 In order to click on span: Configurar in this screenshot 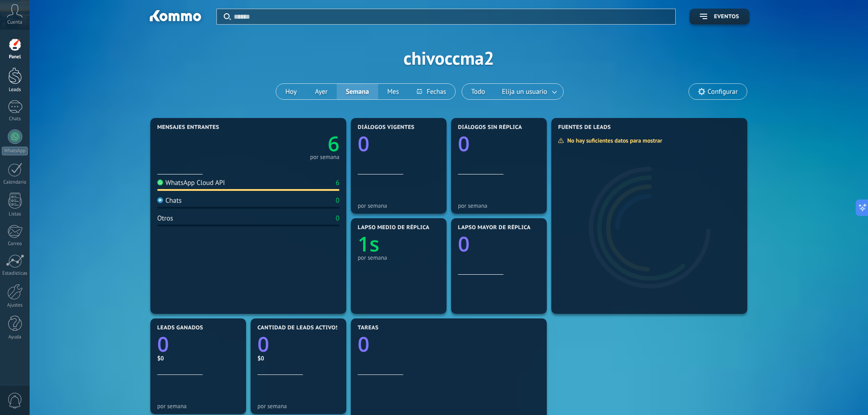, I will do `click(723, 91)`.